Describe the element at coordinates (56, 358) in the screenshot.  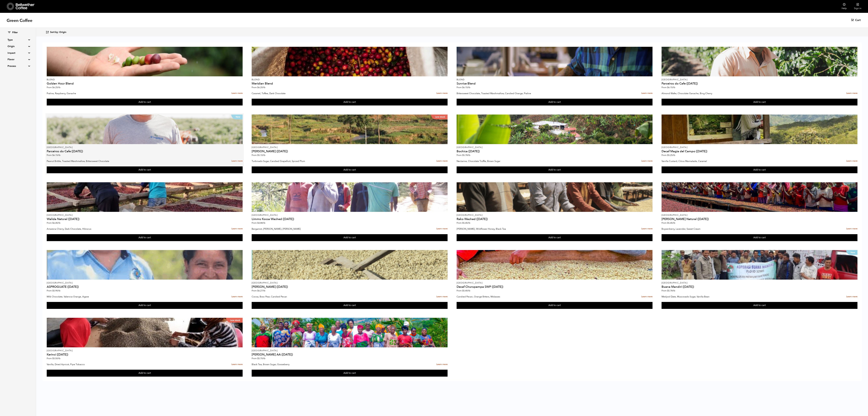
I see `bdi: 5.50` at that location.